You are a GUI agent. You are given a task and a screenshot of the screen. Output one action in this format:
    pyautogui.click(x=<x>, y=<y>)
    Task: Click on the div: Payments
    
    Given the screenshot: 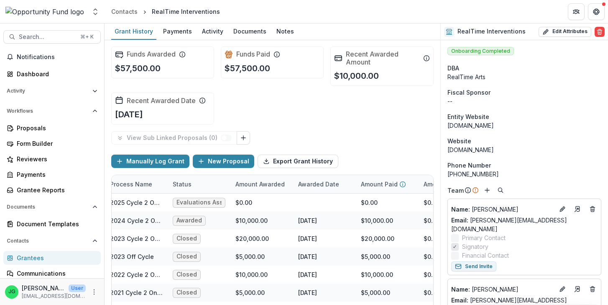 What is the action you would take?
    pyautogui.click(x=55, y=174)
    